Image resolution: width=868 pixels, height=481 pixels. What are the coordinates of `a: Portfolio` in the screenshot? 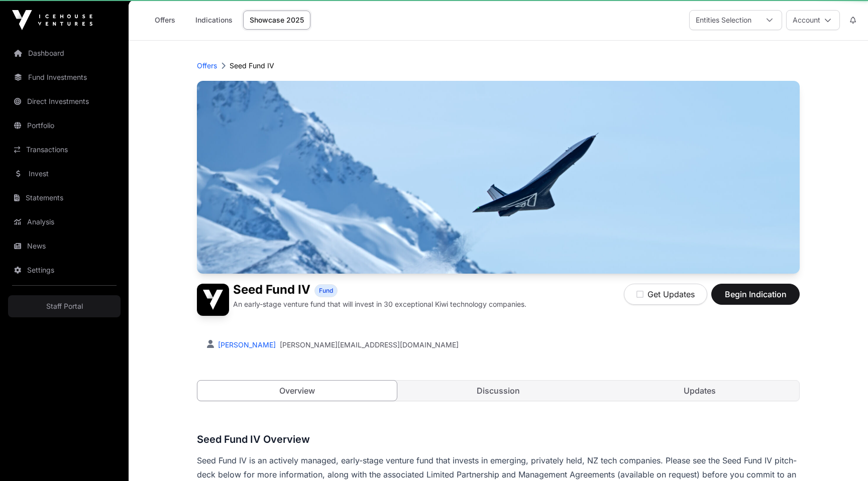 It's located at (65, 125).